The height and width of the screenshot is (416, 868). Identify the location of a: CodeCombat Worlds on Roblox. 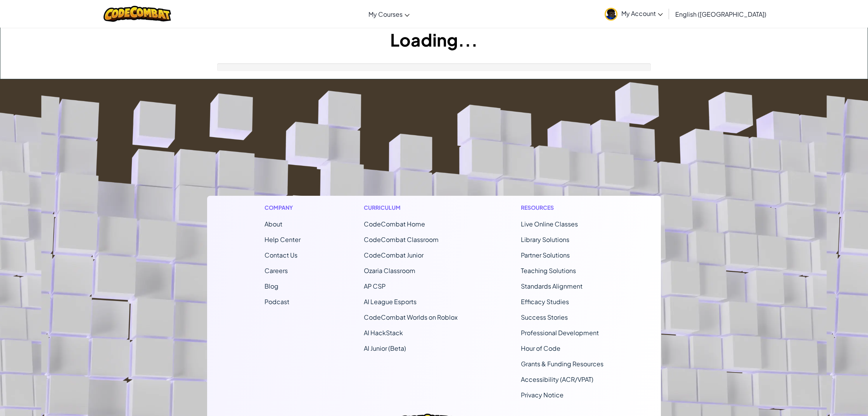
(411, 317).